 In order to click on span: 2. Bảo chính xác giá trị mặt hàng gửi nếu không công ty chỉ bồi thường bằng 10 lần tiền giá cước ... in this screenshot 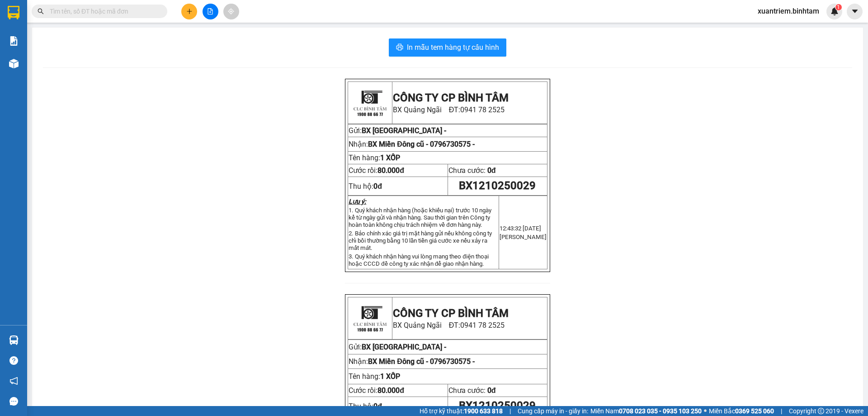, I will do `click(420, 240)`.